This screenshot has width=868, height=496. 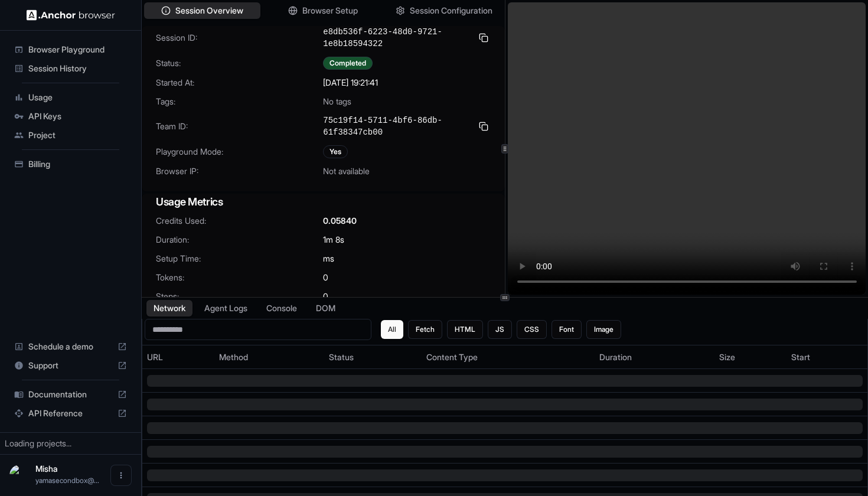 What do you see at coordinates (70, 69) in the screenshot?
I see `div: Session History` at bounding box center [70, 69].